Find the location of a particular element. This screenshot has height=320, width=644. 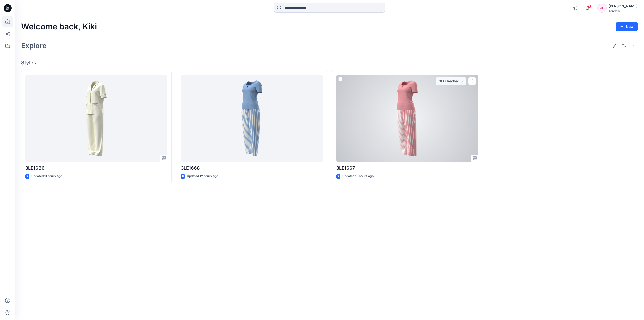

div: KL is located at coordinates (602, 8).